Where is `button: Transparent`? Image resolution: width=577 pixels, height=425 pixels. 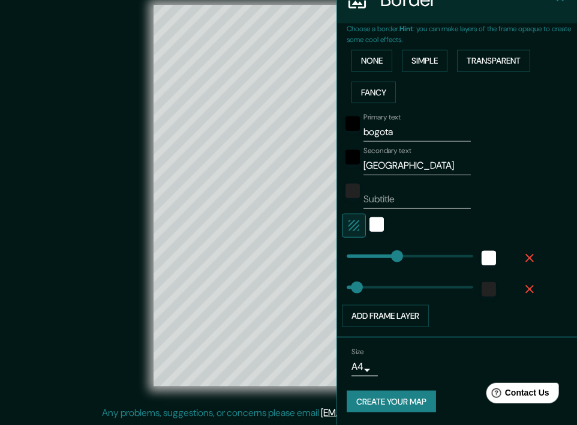 button: Transparent is located at coordinates (494, 61).